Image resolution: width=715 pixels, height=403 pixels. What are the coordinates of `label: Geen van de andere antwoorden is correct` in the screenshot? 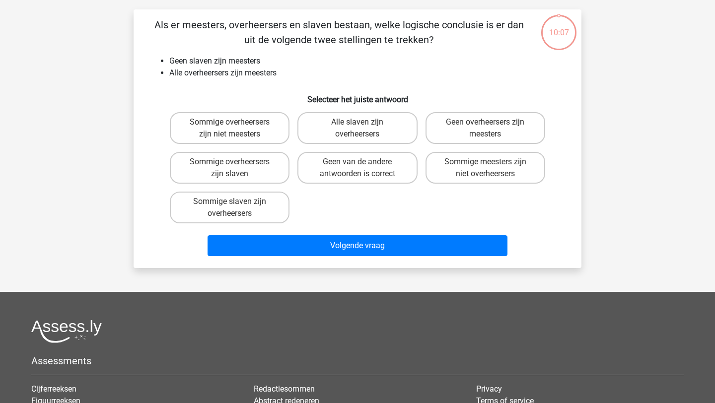 It's located at (357, 168).